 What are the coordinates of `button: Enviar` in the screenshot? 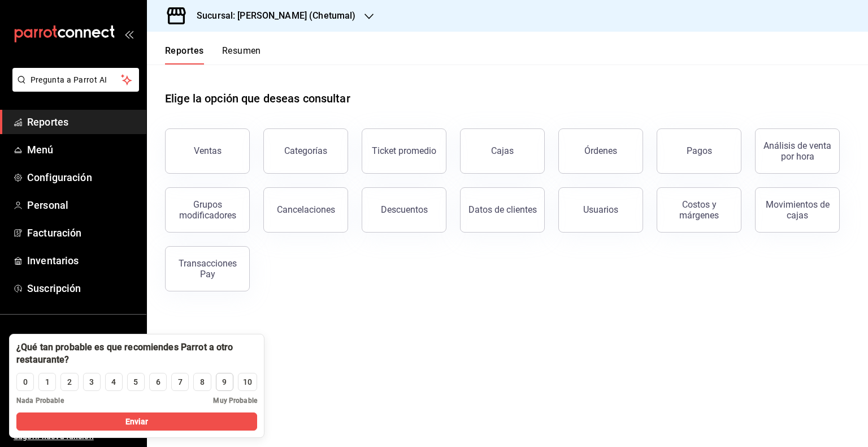 It's located at (137, 421).